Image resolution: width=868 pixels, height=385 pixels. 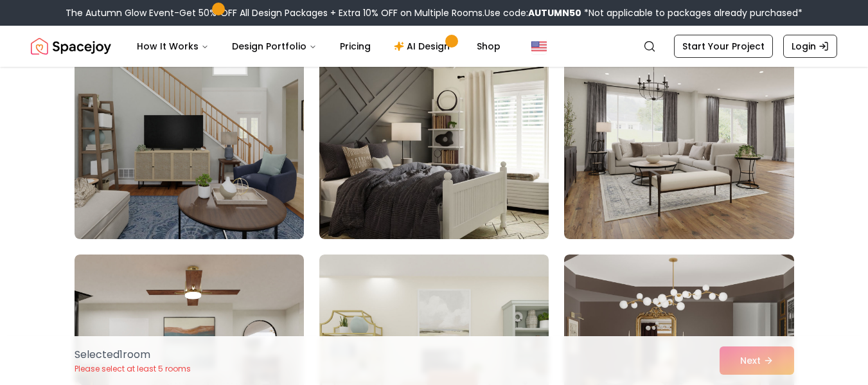 What do you see at coordinates (423, 46) in the screenshot?
I see `a: AI Design` at bounding box center [423, 46].